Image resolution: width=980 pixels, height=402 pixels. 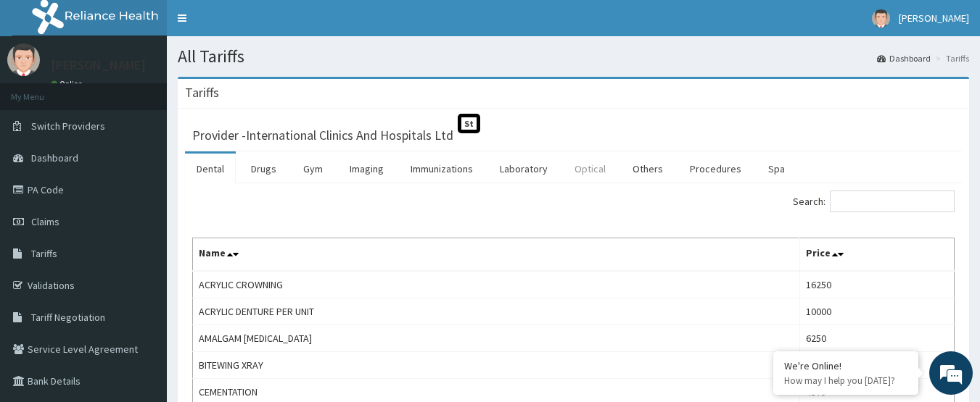 What do you see at coordinates (846, 366) in the screenshot?
I see `div: We're Online!` at bounding box center [846, 366].